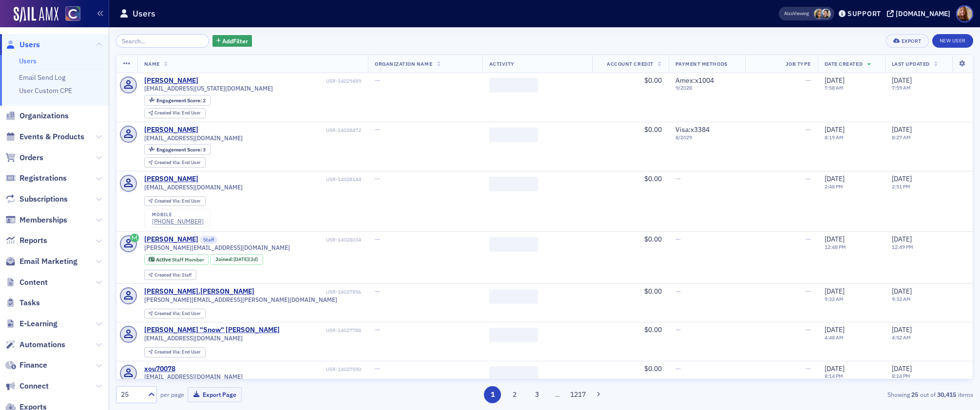 The height and width of the screenshot is (410, 980). What do you see at coordinates (833, 338) in the screenshot?
I see `time: 4:48 AM` at bounding box center [833, 338].